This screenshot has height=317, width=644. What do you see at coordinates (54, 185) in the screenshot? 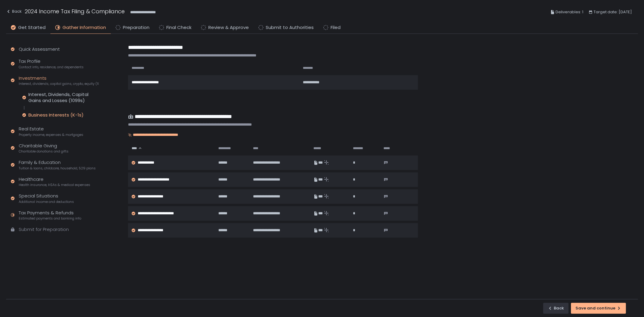
I see `span: Health insurance, HSAs & medical expenses` at bounding box center [54, 185].